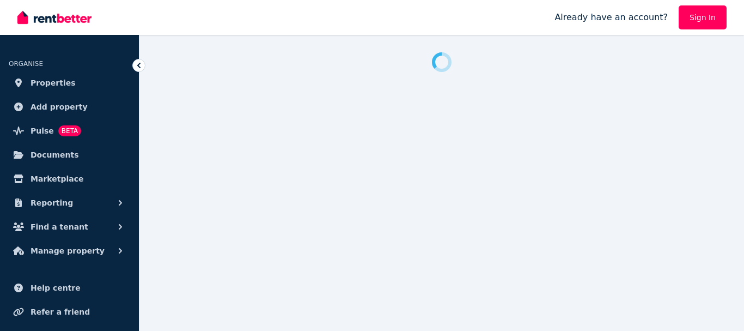 The width and height of the screenshot is (744, 331). I want to click on span: ORGANISE, so click(26, 64).